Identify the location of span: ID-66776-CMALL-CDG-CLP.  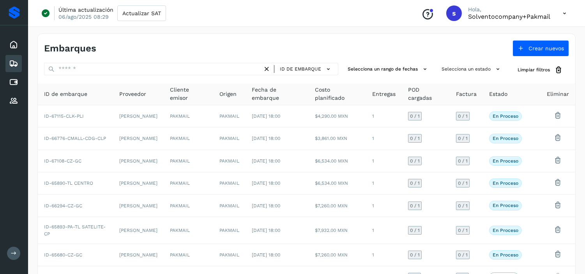
(75, 138).